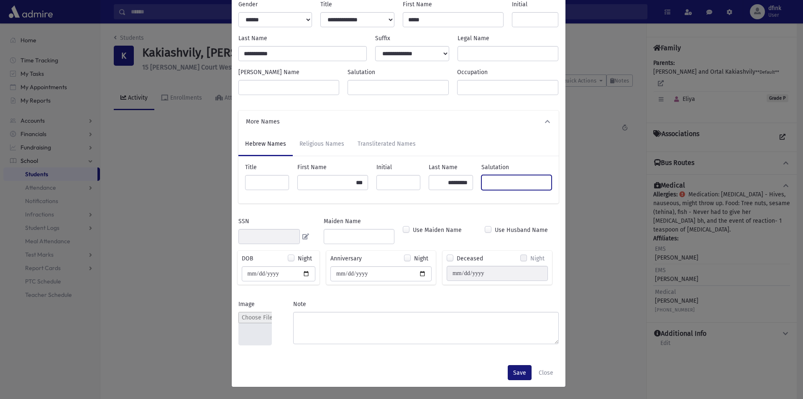  What do you see at coordinates (399, 121) in the screenshot?
I see `button: More Names` at bounding box center [399, 121].